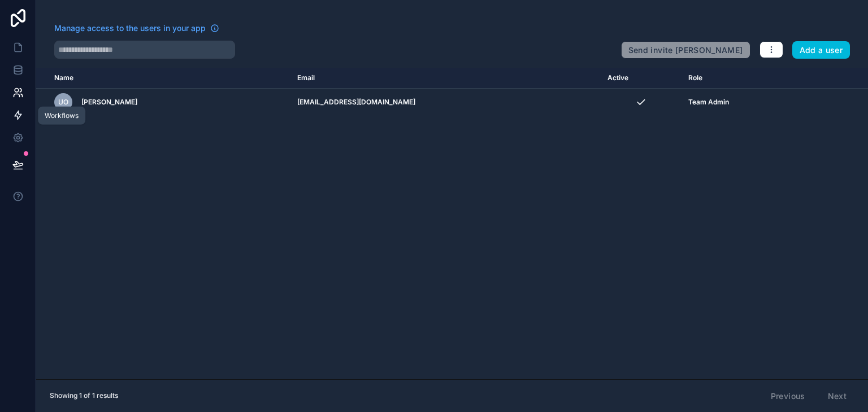 Image resolution: width=868 pixels, height=412 pixels. Describe the element at coordinates (641, 78) in the screenshot. I see `th: Active` at that location.